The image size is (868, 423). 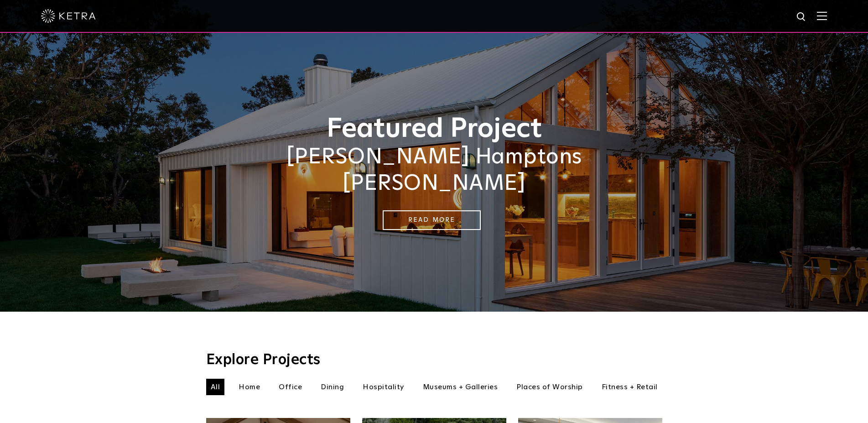 I want to click on h1: Featured Project, so click(x=434, y=129).